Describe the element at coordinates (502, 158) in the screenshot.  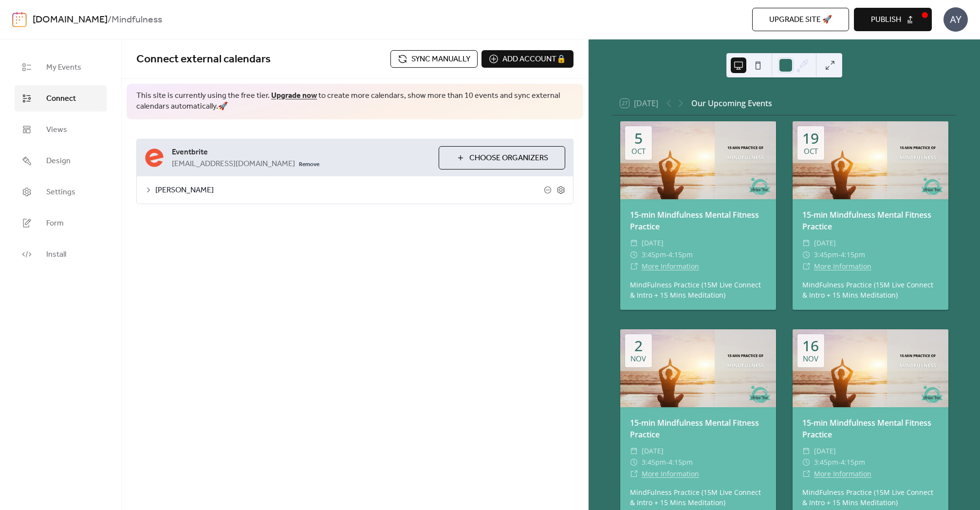
I see `button: Choose Organizers` at that location.